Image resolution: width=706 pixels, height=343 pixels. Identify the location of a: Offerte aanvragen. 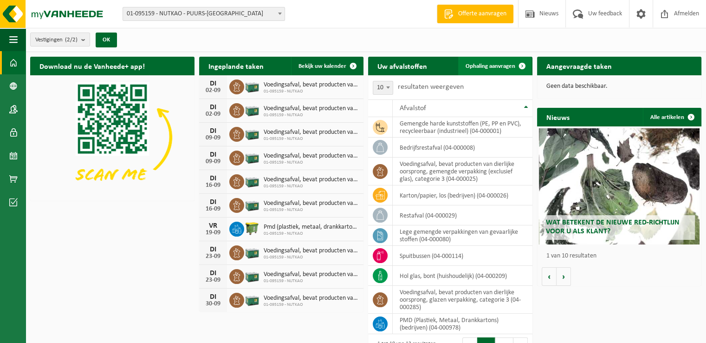
(475, 14).